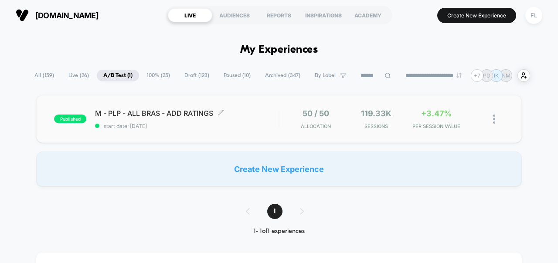 This screenshot has width=558, height=263. Describe the element at coordinates (368, 15) in the screenshot. I see `div: ACADEMY` at that location.